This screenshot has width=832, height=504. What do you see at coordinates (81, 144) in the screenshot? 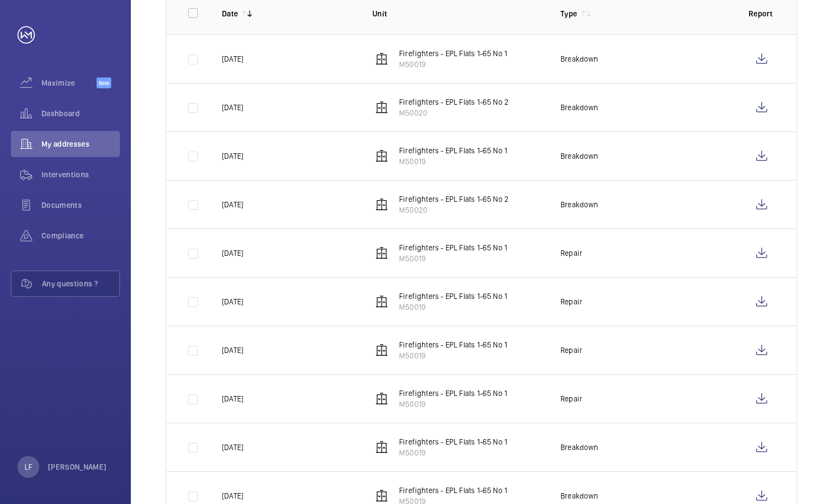
I see `span: My addresses` at bounding box center [81, 144].